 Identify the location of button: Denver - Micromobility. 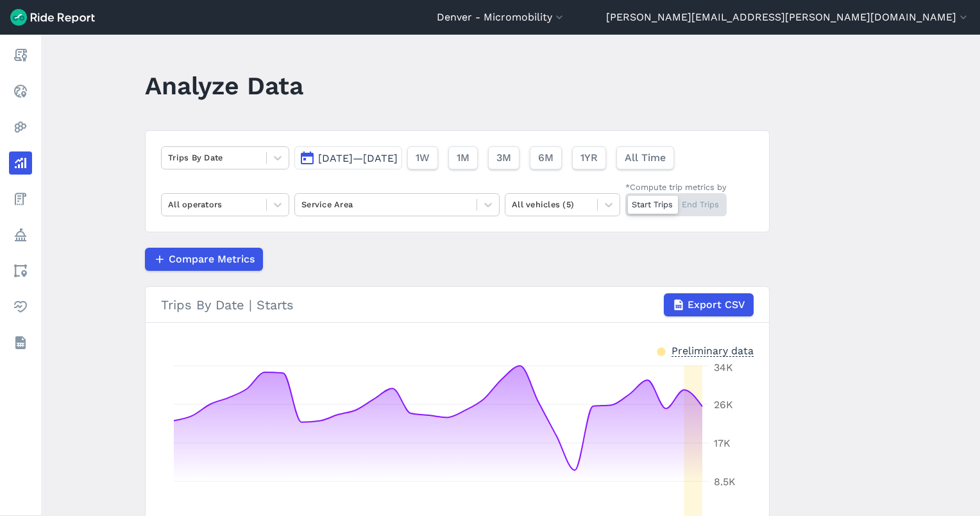
(501, 17).